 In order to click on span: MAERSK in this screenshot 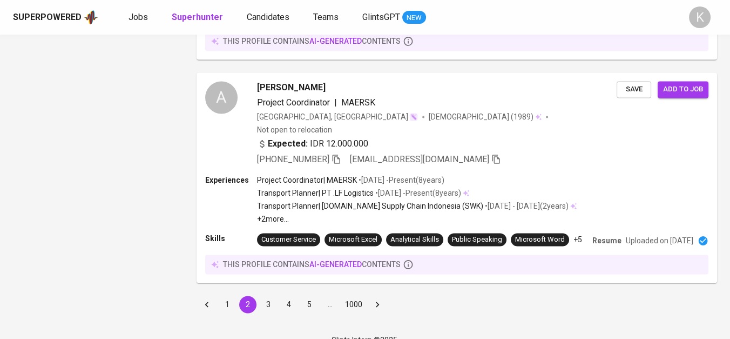, I will do `click(358, 102)`.